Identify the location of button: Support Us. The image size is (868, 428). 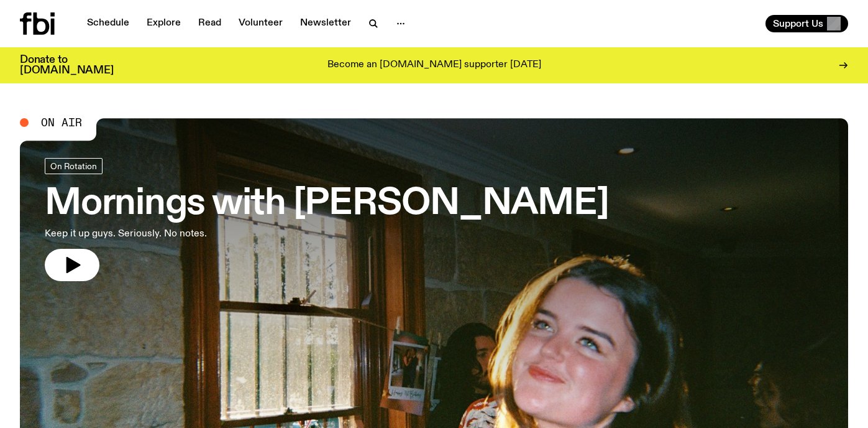
(807, 24).